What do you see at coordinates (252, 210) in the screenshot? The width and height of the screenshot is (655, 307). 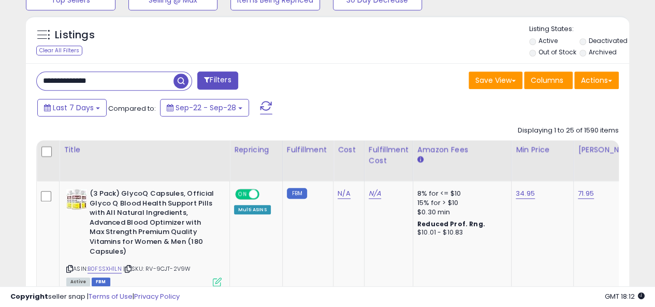 I see `div: Multi ASINS` at bounding box center [252, 210].